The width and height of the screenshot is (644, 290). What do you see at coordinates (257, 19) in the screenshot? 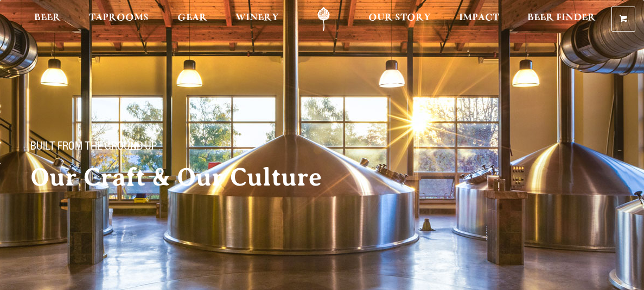
I see `a: Winery` at bounding box center [257, 19].